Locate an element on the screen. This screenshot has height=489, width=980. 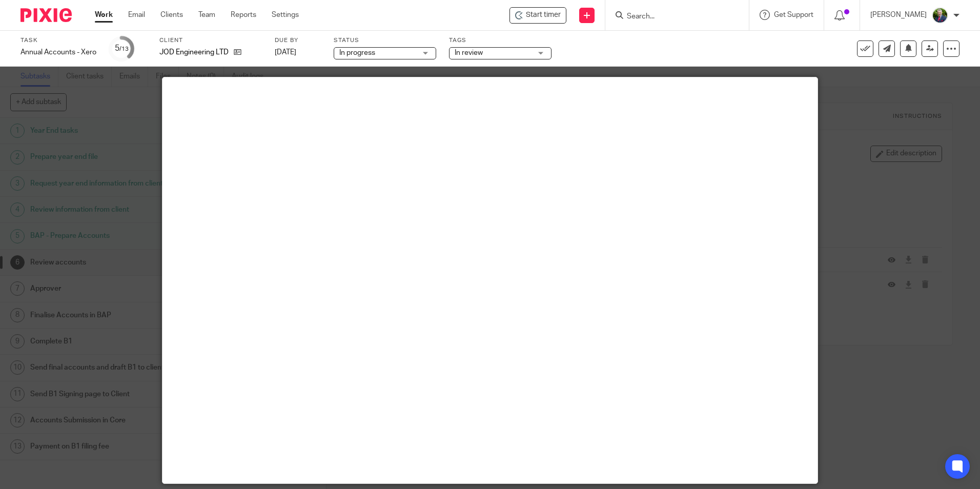
a: Team is located at coordinates (207, 15).